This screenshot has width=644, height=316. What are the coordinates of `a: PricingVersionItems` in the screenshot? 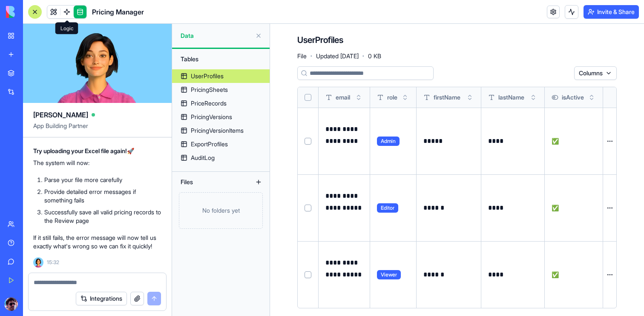 It's located at (220, 130).